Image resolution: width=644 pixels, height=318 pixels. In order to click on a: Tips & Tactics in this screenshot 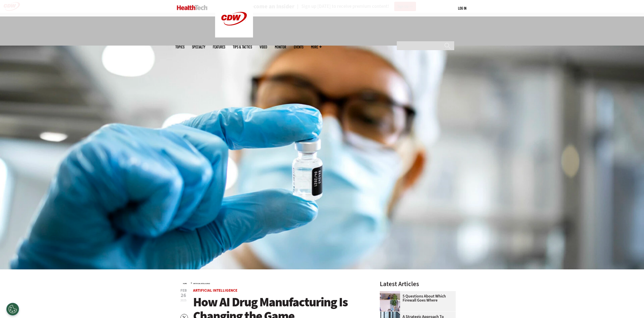, I will do `click(243, 47)`.